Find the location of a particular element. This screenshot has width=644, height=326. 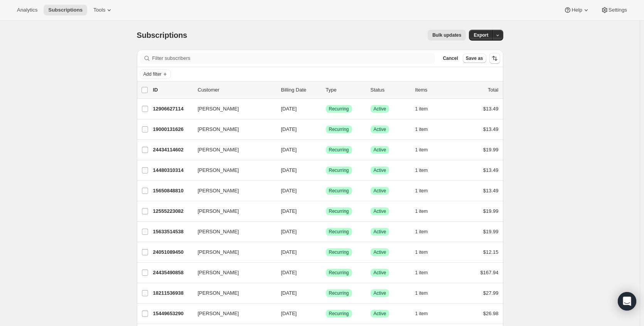

span: $167.94 is located at coordinates (489, 272).